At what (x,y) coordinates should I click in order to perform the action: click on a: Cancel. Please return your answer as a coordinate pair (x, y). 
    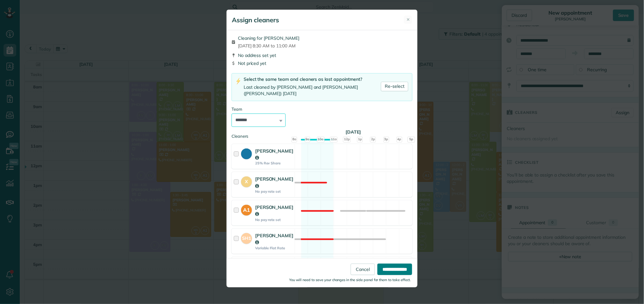
    Looking at the image, I should click on (362, 270).